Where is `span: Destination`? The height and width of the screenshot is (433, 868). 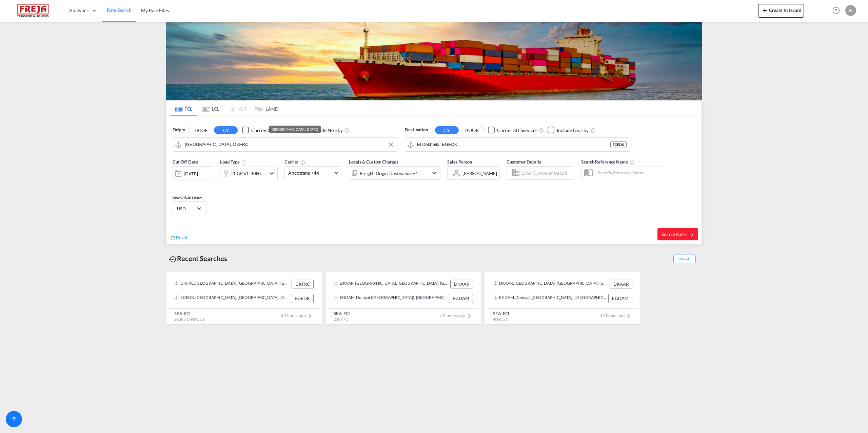
span: Destination is located at coordinates (416, 130).